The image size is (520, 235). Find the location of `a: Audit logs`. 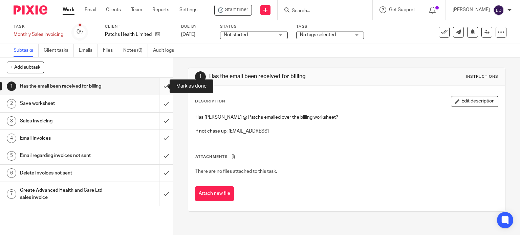

a: Audit logs is located at coordinates (166, 50).